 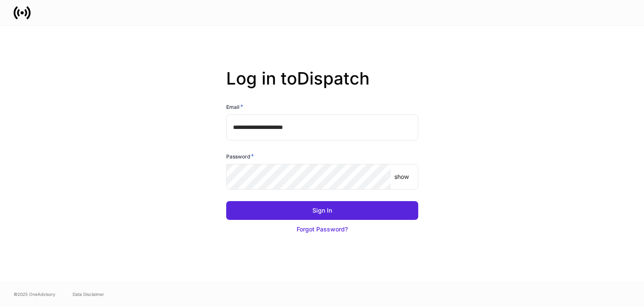 I want to click on a: Data Disclaimer, so click(x=89, y=294).